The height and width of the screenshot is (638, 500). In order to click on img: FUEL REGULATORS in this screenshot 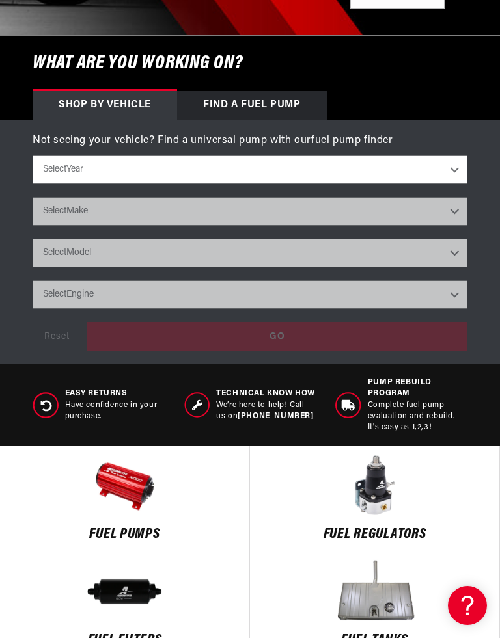, I will do `click(374, 485)`.